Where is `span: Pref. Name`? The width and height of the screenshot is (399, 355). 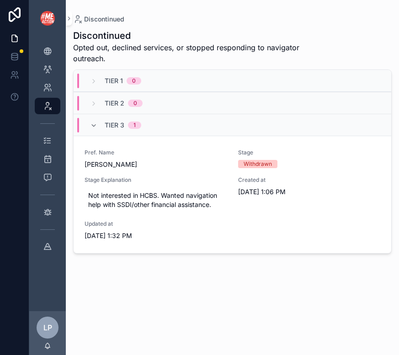
span: Pref. Name is located at coordinates (156, 153).